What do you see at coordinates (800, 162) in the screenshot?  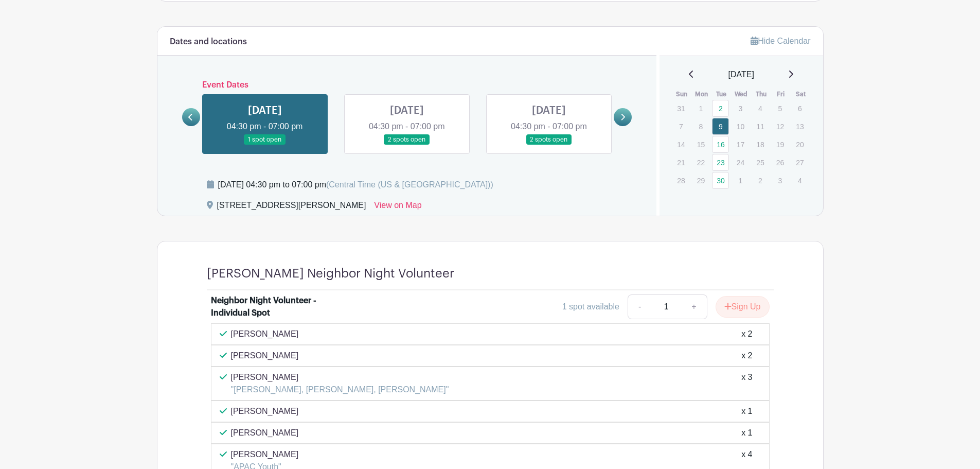 I see `p: 27` at bounding box center [800, 162].